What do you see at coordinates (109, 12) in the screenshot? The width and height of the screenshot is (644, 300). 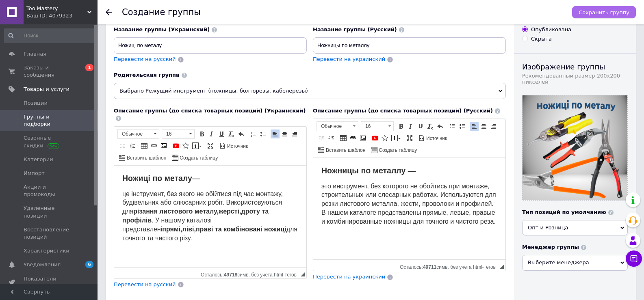 I see `div: Вернуться назад` at bounding box center [109, 12].